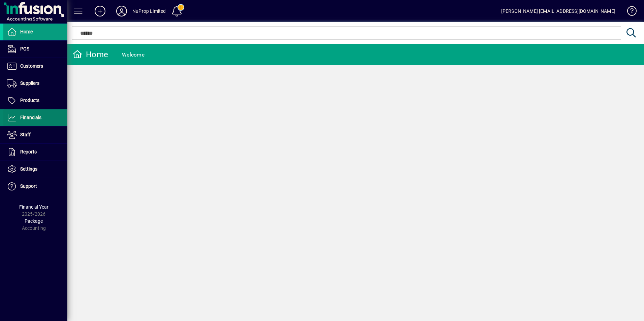 Image resolution: width=644 pixels, height=321 pixels. Describe the element at coordinates (122, 11) in the screenshot. I see `button: Profile` at that location.